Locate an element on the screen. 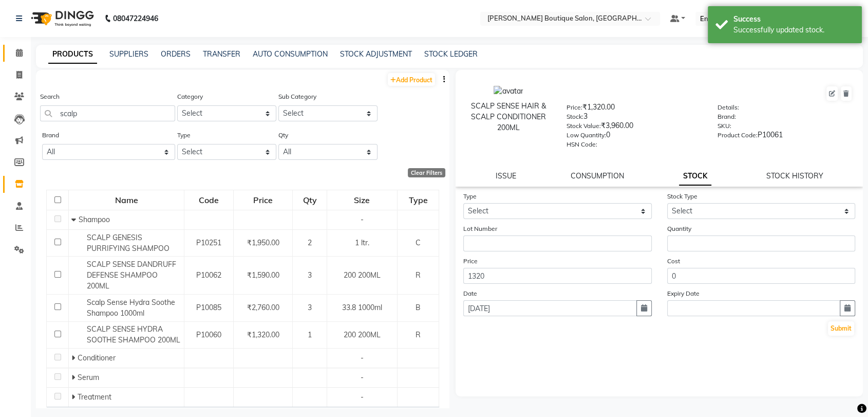 The width and height of the screenshot is (868, 417). span: ₹1,590.00 is located at coordinates (263, 275).